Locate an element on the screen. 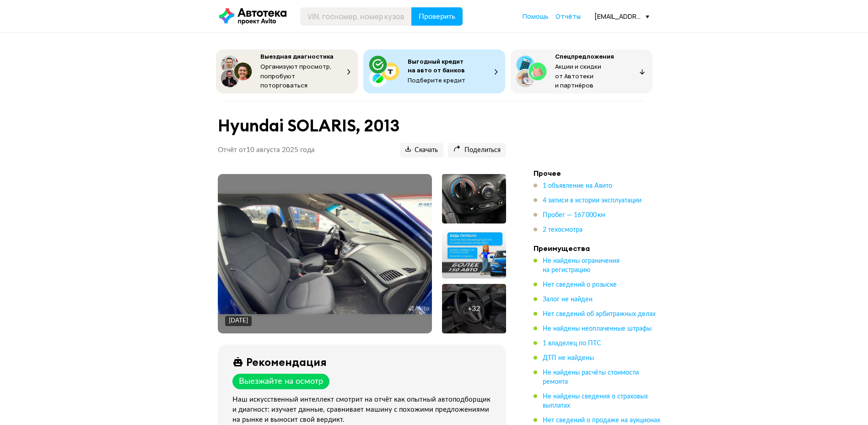 Image resolution: width=868 pixels, height=425 pixels. button: Выгодный кредит на авто от банковПодберите кредит is located at coordinates (434, 72).